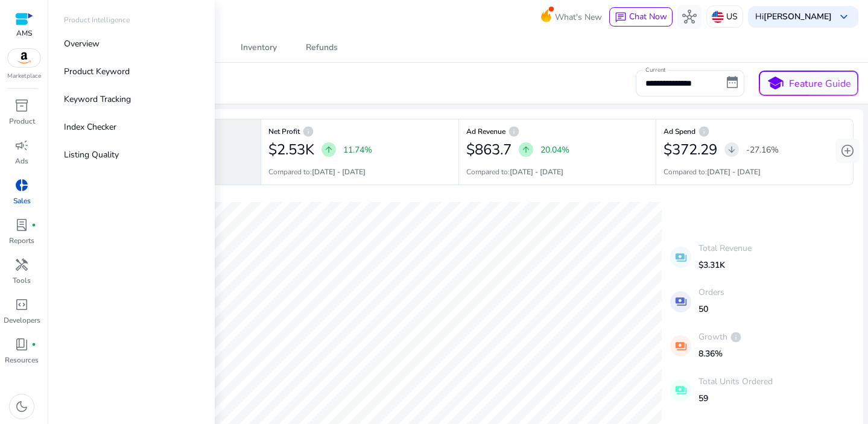 The height and width of the screenshot is (424, 868). Describe the element at coordinates (22, 265) in the screenshot. I see `span: handyman` at that location.